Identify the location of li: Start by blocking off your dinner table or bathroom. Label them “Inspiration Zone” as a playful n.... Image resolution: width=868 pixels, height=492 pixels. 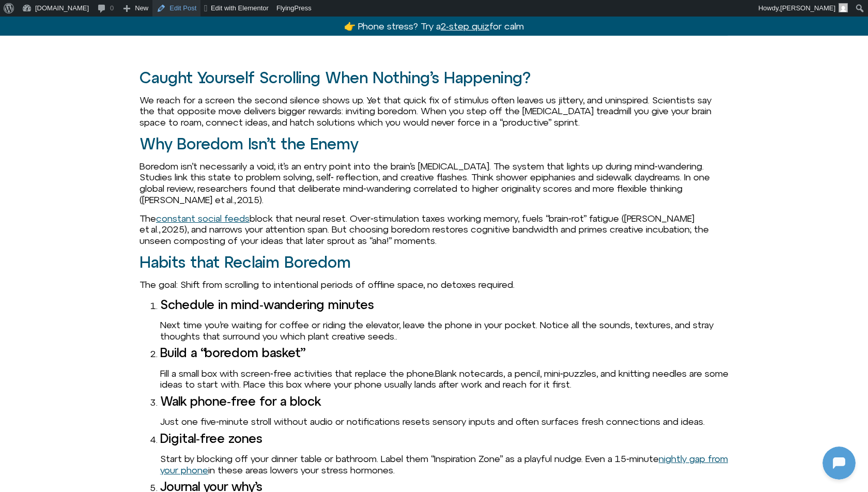
(445, 453).